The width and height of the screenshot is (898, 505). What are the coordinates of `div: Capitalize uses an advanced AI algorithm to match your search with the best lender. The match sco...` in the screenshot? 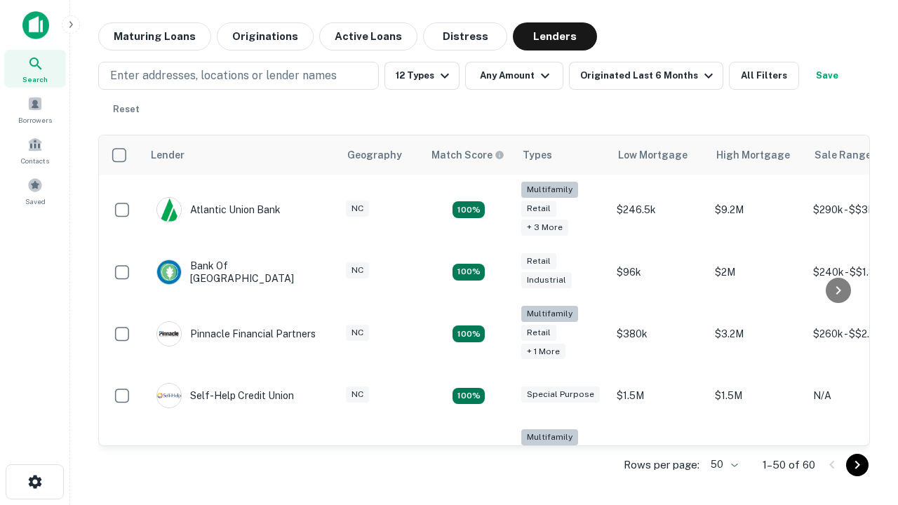 It's located at (468, 155).